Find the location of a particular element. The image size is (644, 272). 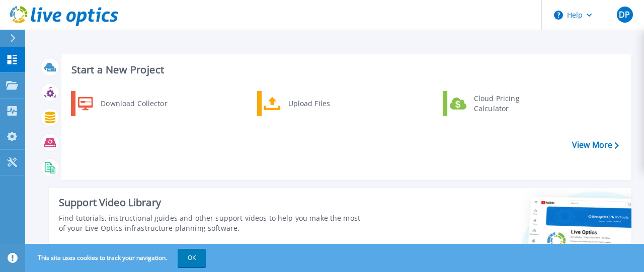

a: Cloud Pricing Calculator is located at coordinates (494, 103).